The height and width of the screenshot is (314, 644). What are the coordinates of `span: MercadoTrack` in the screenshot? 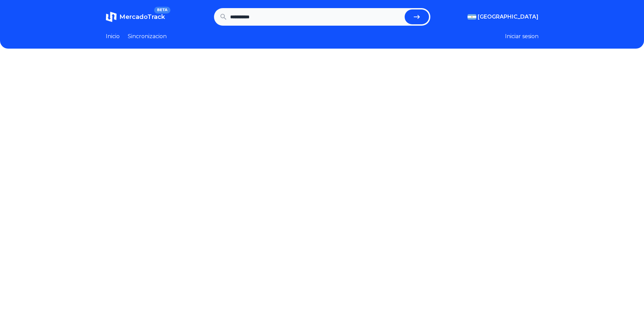 It's located at (142, 17).